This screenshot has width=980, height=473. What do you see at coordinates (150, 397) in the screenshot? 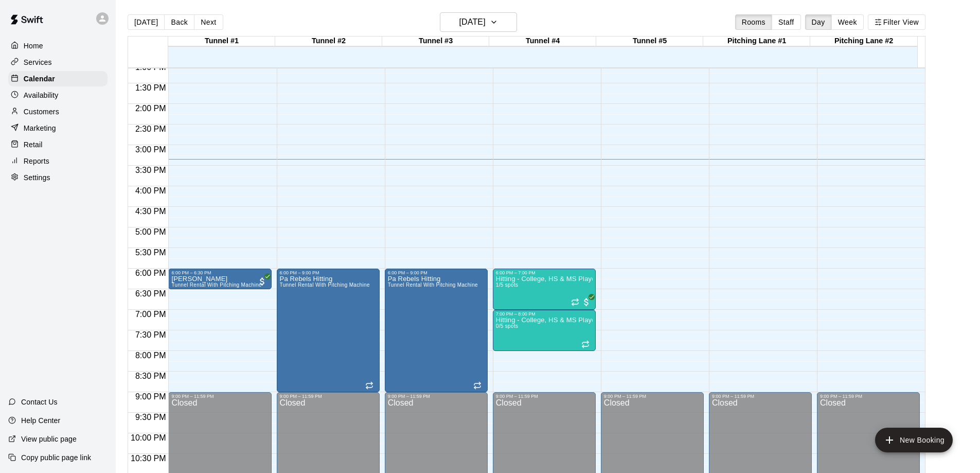
I see `span: 9:00 PM` at bounding box center [150, 397].